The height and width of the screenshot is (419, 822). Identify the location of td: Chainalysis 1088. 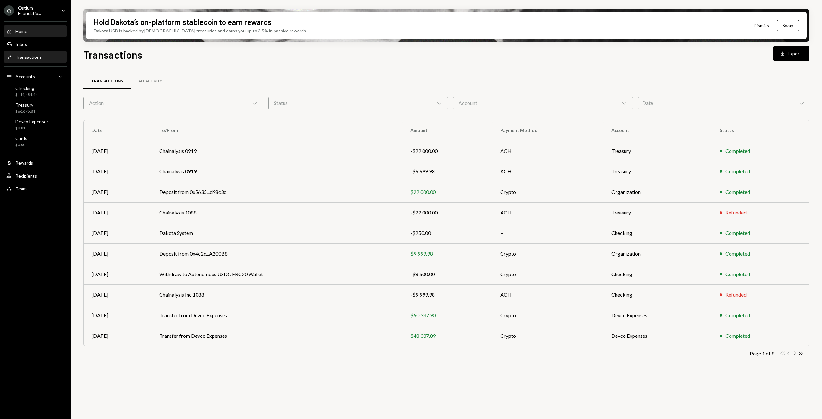
(277, 213).